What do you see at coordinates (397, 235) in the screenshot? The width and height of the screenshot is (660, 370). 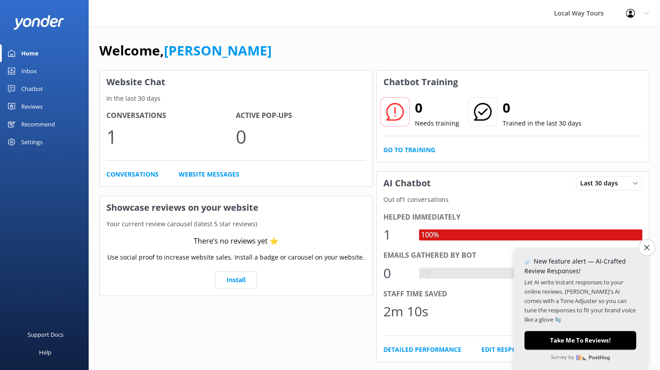 I see `div: 1` at bounding box center [397, 235].